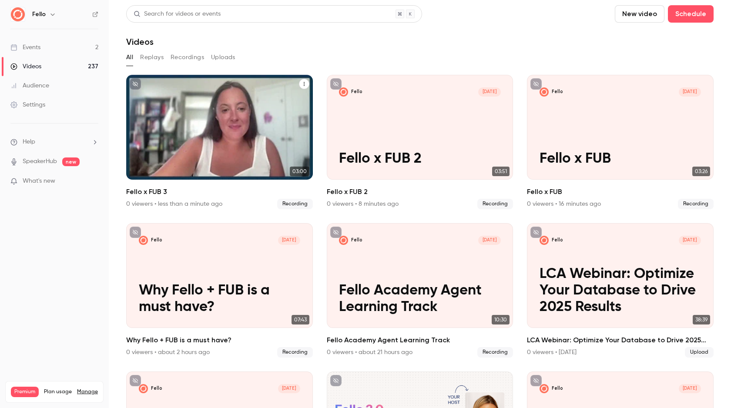  I want to click on span: 03:51, so click(501, 171).